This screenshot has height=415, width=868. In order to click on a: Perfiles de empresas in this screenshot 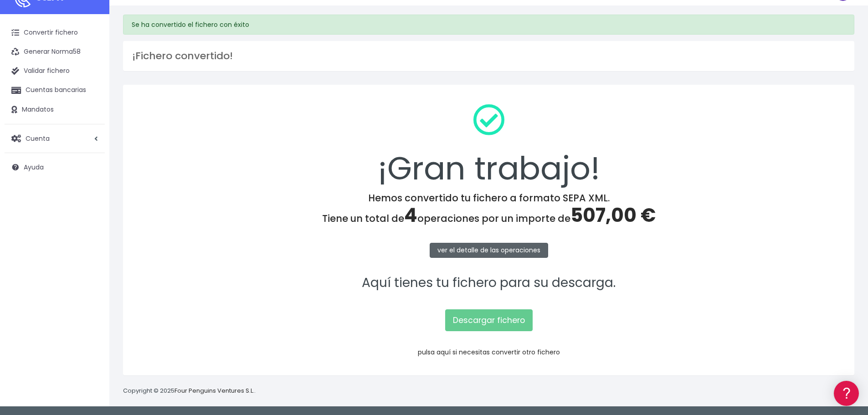, I will do `click(91, 165)`.